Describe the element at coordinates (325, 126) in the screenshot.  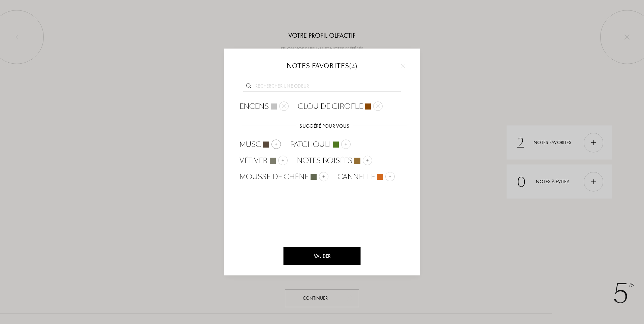
I see `div: Suggéré pour vous` at that location.